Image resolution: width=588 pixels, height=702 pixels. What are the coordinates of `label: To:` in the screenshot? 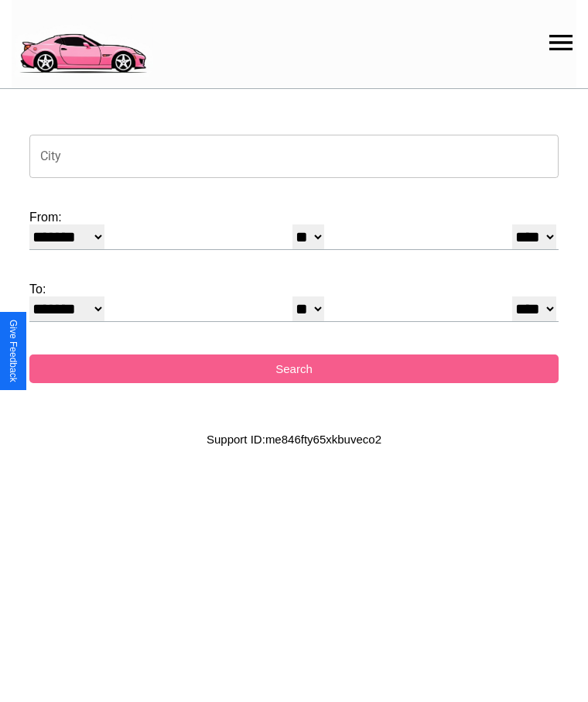 It's located at (294, 289).